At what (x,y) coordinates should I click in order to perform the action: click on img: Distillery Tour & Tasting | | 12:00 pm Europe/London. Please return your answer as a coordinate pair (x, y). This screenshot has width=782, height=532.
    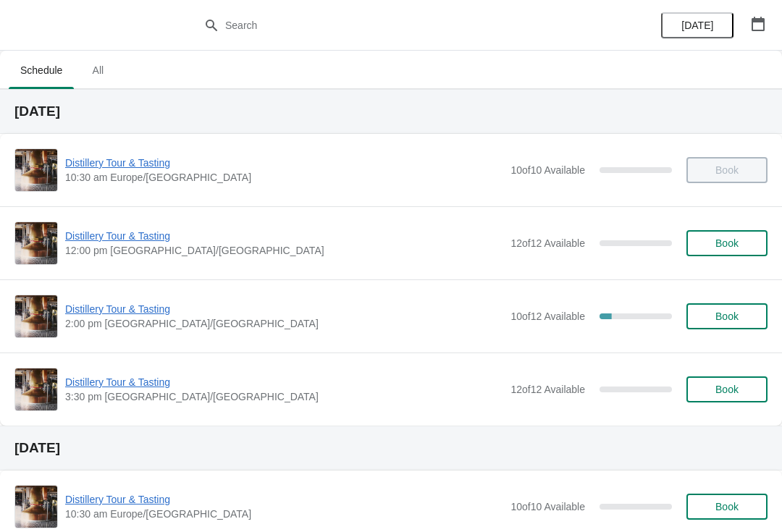
    Looking at the image, I should click on (36, 243).